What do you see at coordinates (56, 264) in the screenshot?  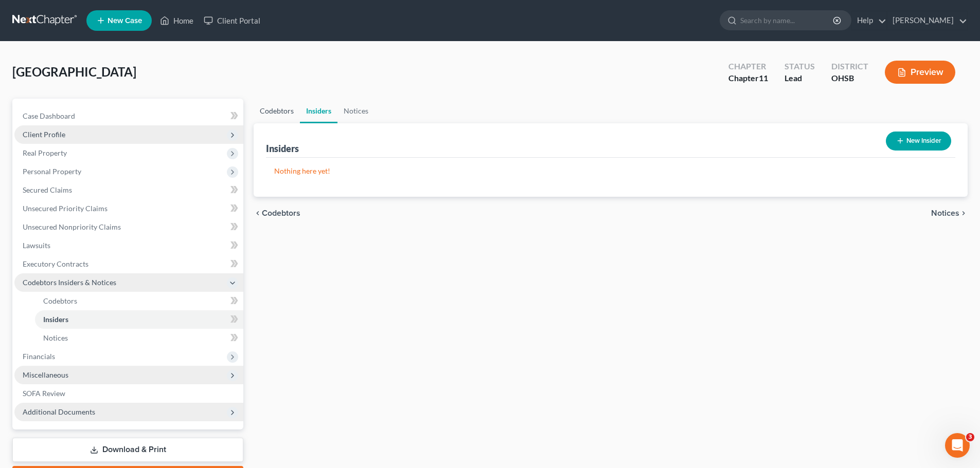 I see `span: Executory Contracts` at bounding box center [56, 264].